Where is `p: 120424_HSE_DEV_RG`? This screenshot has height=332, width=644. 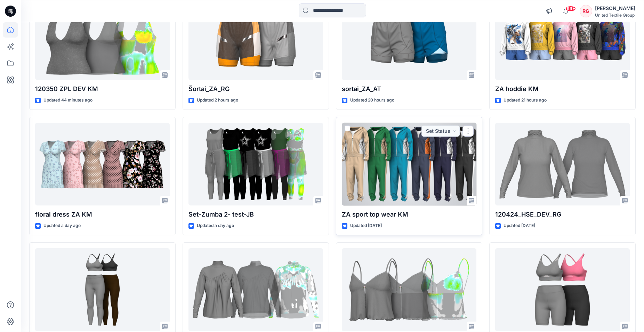 p: 120424_HSE_DEV_RG is located at coordinates (562, 214).